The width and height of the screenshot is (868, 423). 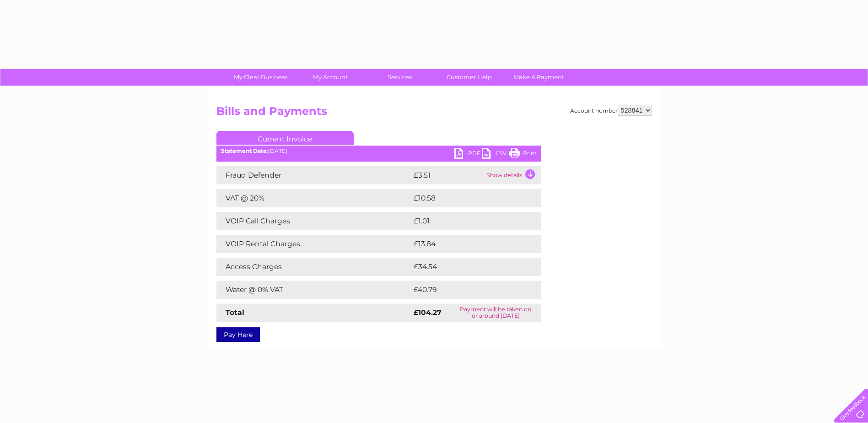 What do you see at coordinates (285, 138) in the screenshot?
I see `a: Current Invoice` at bounding box center [285, 138].